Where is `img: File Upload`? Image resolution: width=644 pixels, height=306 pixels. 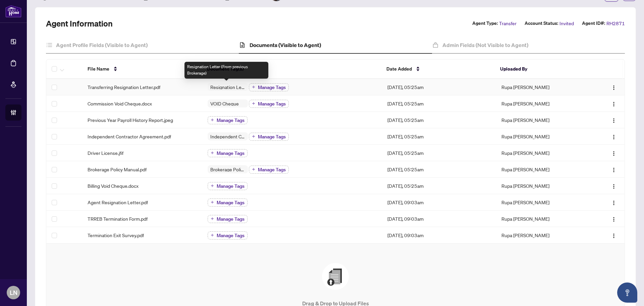
img: File Upload is located at coordinates (336, 277).